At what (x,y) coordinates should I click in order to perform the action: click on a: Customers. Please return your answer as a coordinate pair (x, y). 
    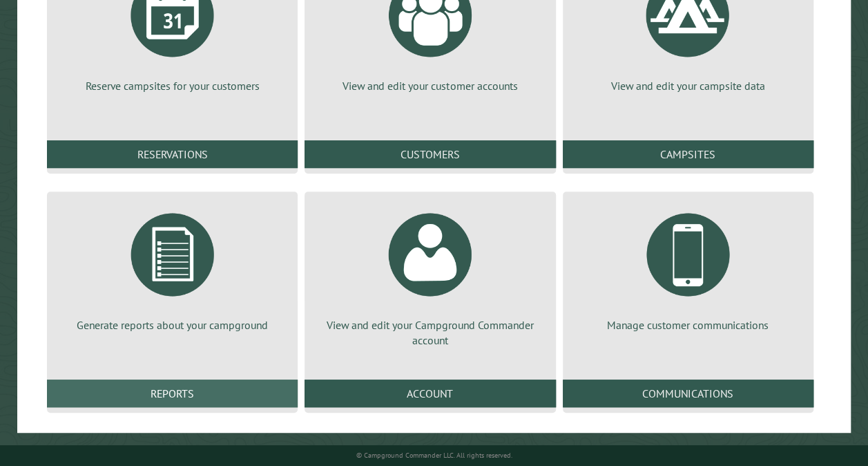
    Looking at the image, I should click on (430, 154).